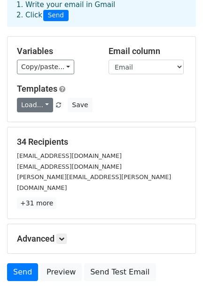  I want to click on a: Preview, so click(61, 273).